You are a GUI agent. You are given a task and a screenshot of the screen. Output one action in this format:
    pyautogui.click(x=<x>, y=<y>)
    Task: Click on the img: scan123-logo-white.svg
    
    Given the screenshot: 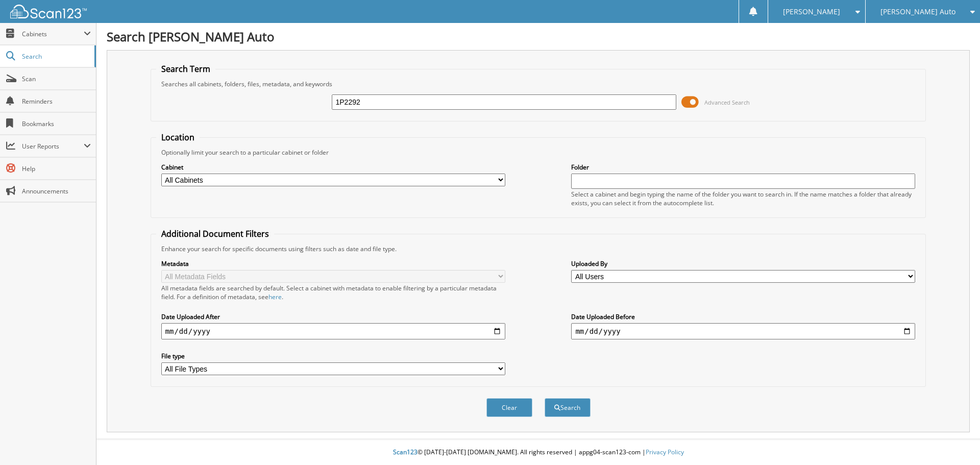 What is the action you would take?
    pyautogui.click(x=49, y=11)
    